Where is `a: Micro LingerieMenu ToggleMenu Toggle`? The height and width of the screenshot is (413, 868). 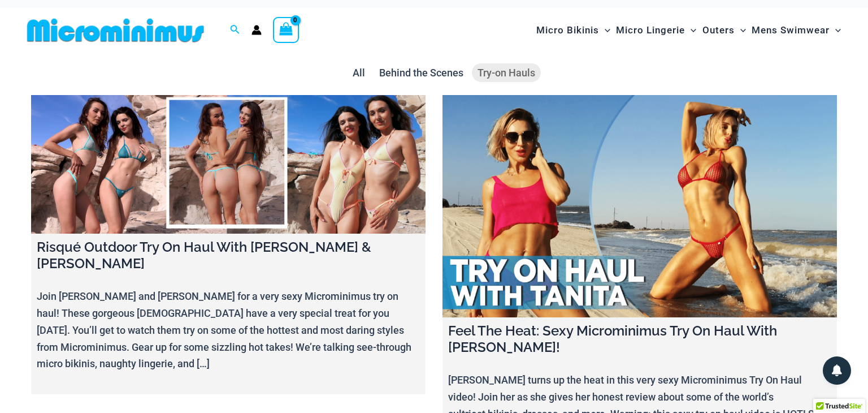 a: Micro LingerieMenu ToggleMenu Toggle is located at coordinates (656, 30).